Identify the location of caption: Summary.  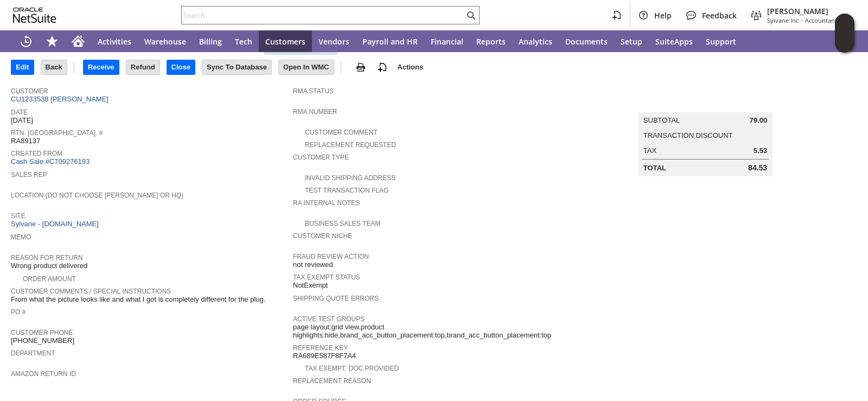
(705, 104).